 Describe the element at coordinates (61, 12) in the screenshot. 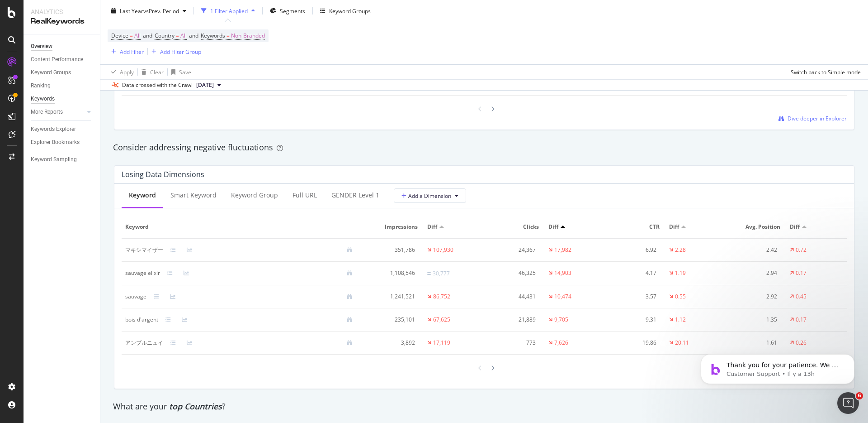

I see `div: Analytics` at that location.